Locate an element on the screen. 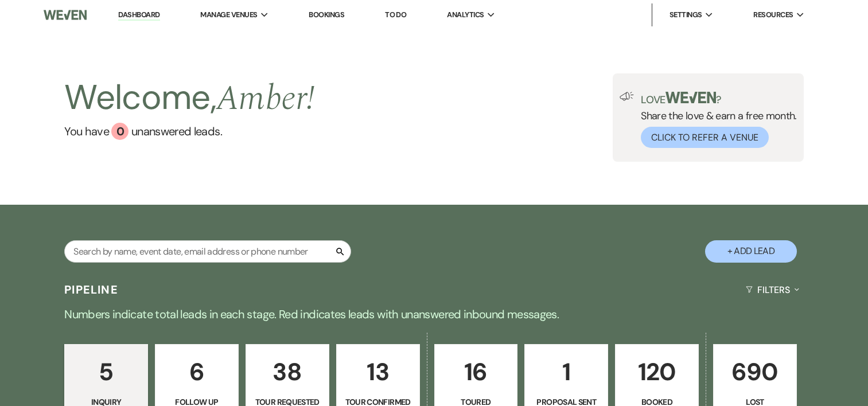 The height and width of the screenshot is (406, 868). p: 690 is located at coordinates (755, 372).